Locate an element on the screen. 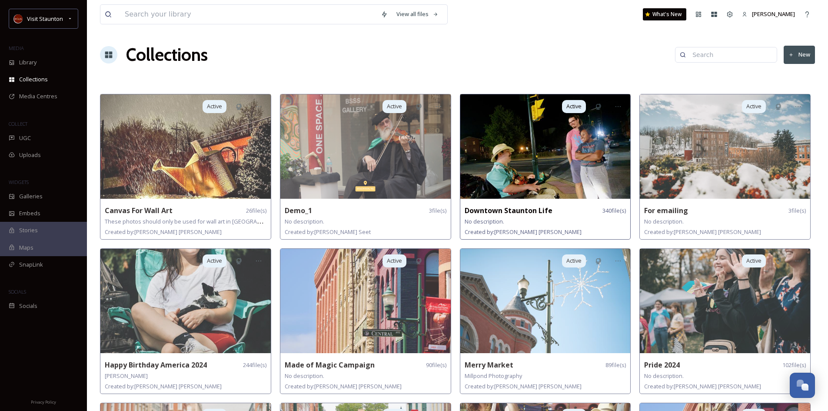  h1: Collections is located at coordinates (167, 55).